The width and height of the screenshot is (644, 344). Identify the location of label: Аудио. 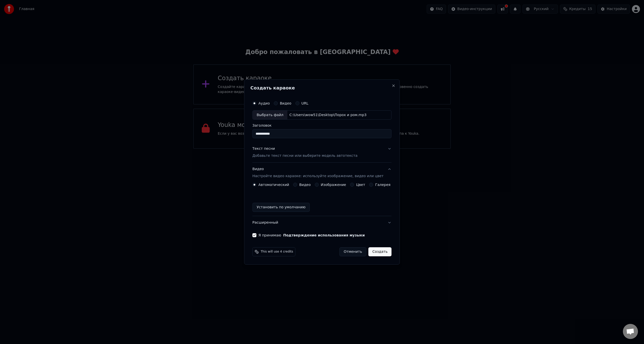
(264, 103).